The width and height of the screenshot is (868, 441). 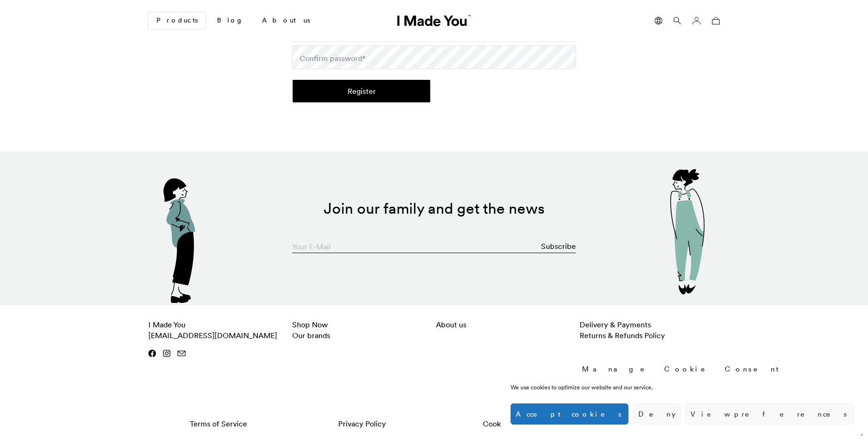 I want to click on button: View preferences, so click(x=769, y=414).